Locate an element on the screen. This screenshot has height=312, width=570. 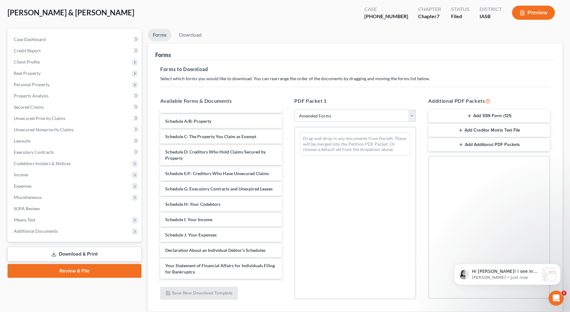
div: Case is located at coordinates (386, 9).